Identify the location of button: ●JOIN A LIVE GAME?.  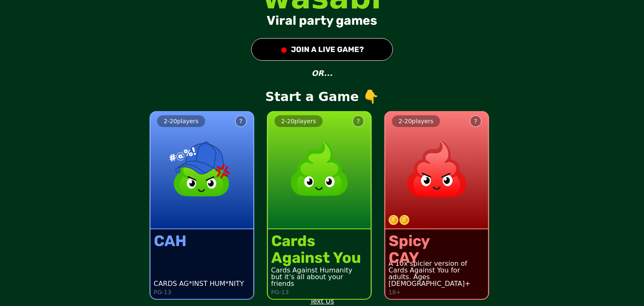
(322, 50).